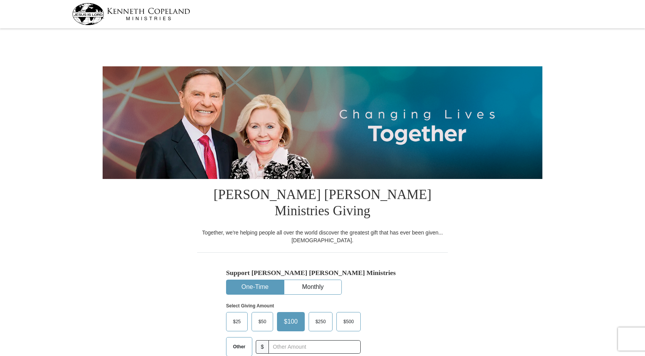 This screenshot has width=645, height=356. I want to click on span: $25, so click(237, 322).